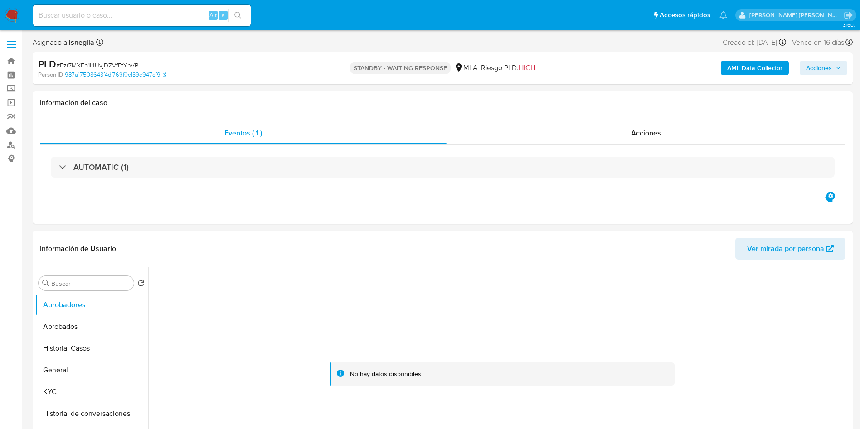 The image size is (860, 429). Describe the element at coordinates (442, 103) in the screenshot. I see `h1: Información del caso` at that location.